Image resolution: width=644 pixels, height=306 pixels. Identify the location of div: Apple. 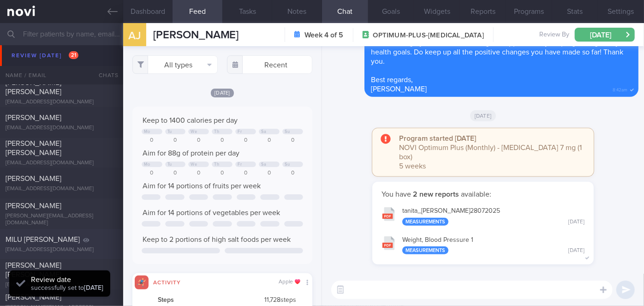
(289, 282).